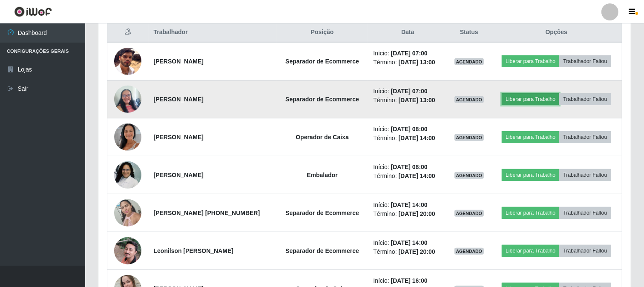 This screenshot has height=287, width=644. I want to click on th: Posição, so click(323, 32).